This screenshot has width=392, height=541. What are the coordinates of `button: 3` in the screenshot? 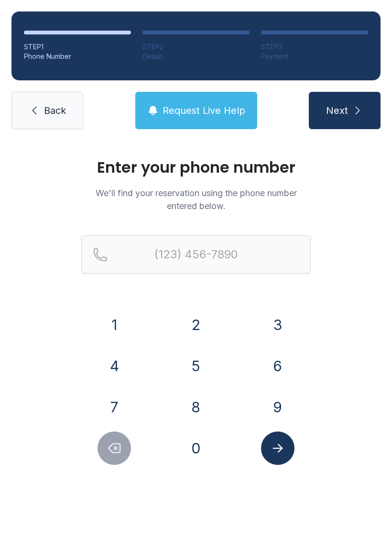 It's located at (278, 325).